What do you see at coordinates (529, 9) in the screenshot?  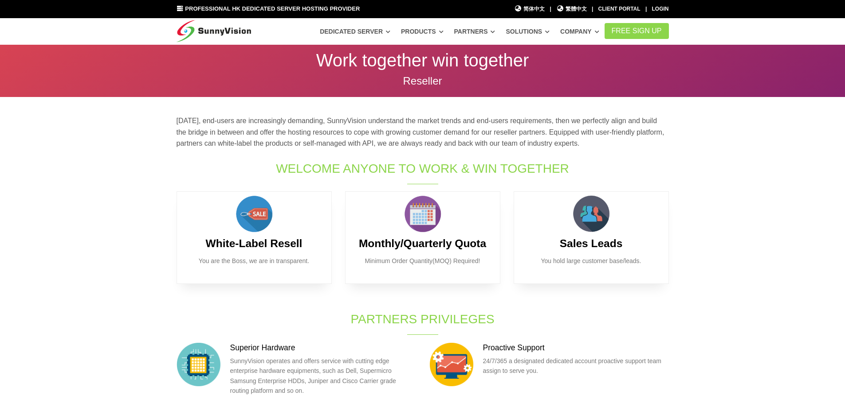 I see `a: 简体中文` at bounding box center [529, 9].